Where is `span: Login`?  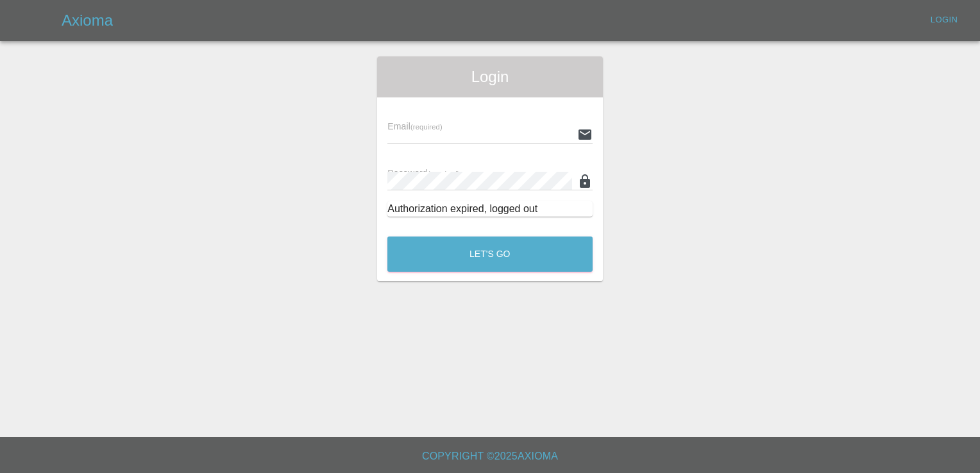
span: Login is located at coordinates (490, 77).